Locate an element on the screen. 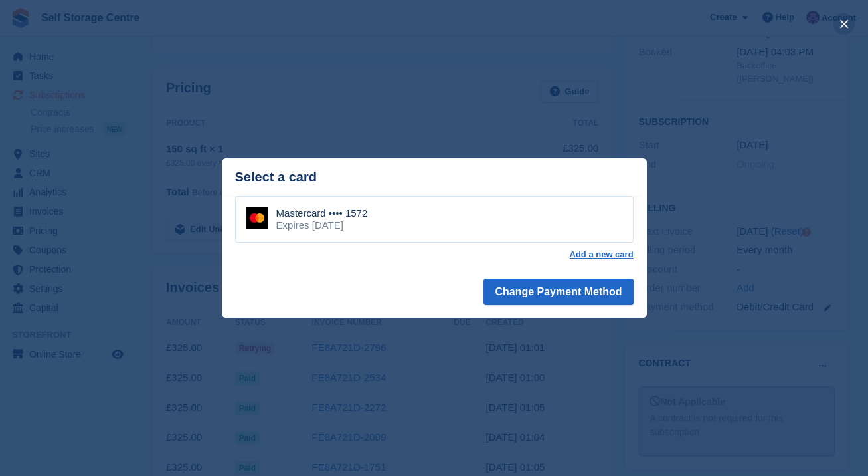 This screenshot has height=476, width=868. div: Mastercard •••• 1572 is located at coordinates (323, 213).